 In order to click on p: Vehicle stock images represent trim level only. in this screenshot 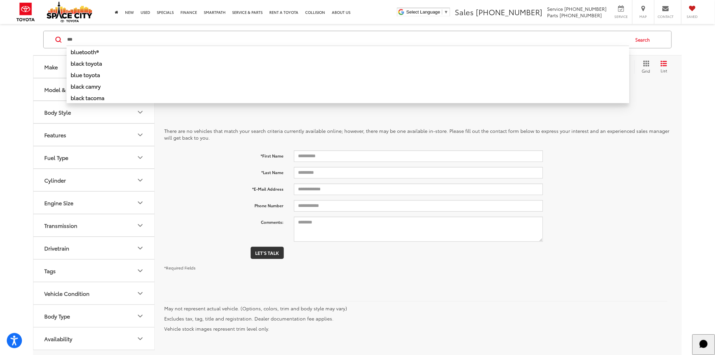, I will do `click(415, 328)`.